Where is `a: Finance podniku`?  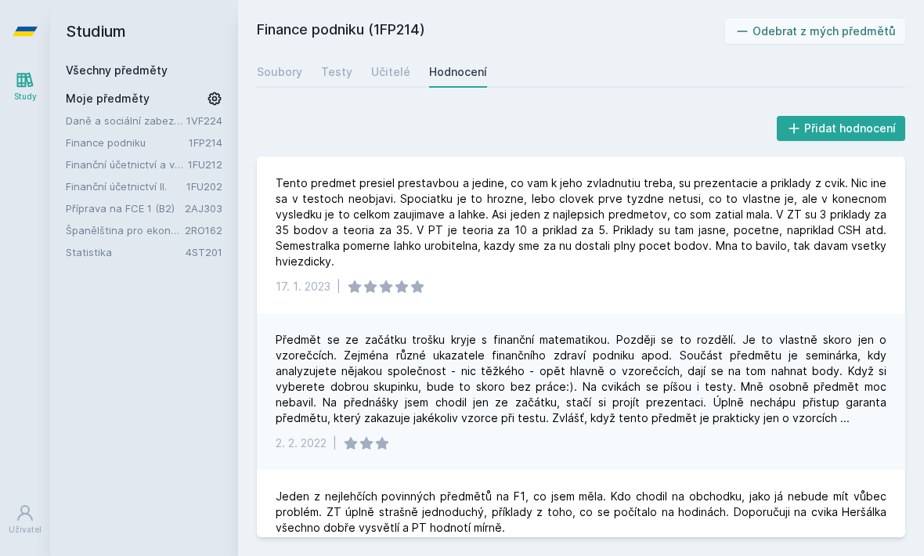
a: Finance podniku is located at coordinates (127, 142).